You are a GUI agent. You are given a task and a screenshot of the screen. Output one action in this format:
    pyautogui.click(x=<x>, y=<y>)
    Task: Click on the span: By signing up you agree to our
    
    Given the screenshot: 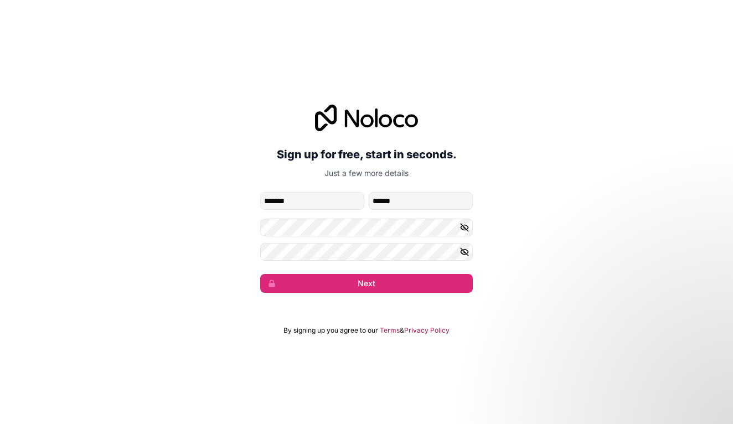 What is the action you would take?
    pyautogui.click(x=330, y=330)
    